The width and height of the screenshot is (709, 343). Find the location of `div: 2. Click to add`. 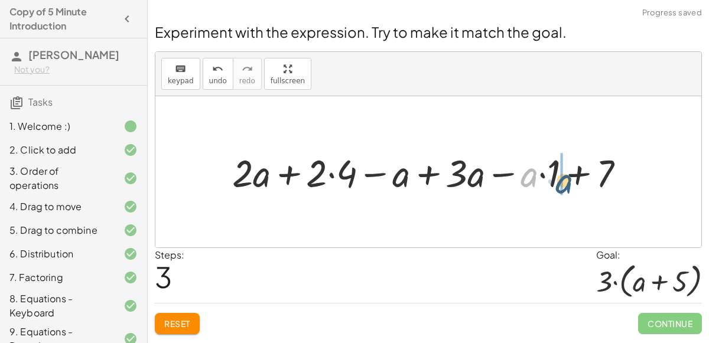

div: 2. Click to add is located at coordinates (57, 150).